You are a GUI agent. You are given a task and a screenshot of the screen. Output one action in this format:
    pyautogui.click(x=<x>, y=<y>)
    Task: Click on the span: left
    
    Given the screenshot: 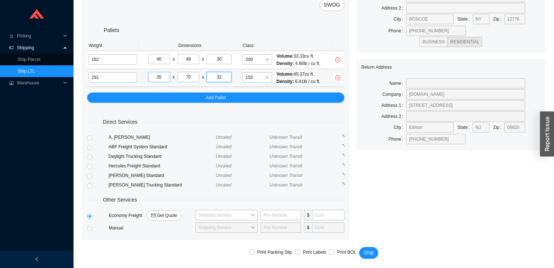 What is the action you would take?
    pyautogui.click(x=37, y=260)
    